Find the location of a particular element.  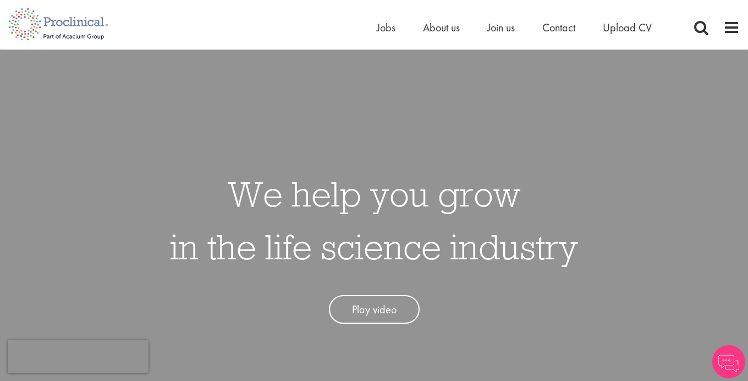

img: Chatbot is located at coordinates (729, 361).